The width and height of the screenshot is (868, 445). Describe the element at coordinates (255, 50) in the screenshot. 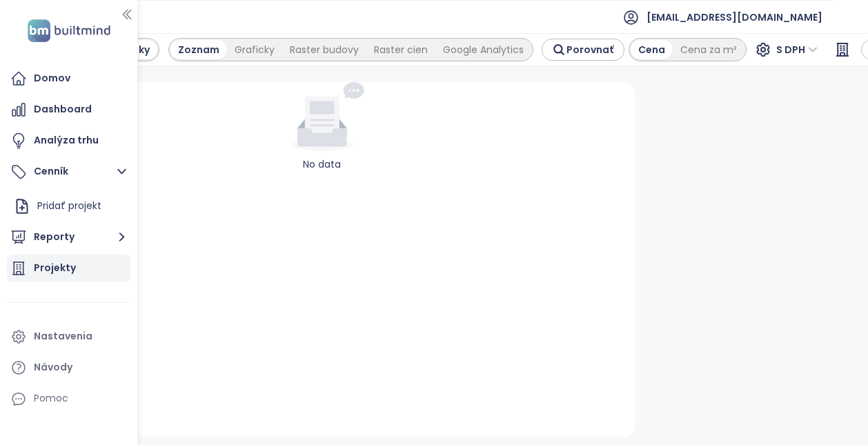

I see `div: Graficky` at that location.